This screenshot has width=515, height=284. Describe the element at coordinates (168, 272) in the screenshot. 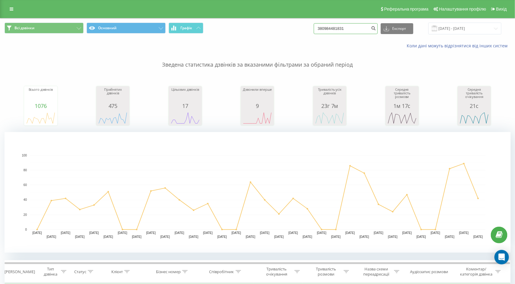

I see `div: Бізнес номер` at that location.